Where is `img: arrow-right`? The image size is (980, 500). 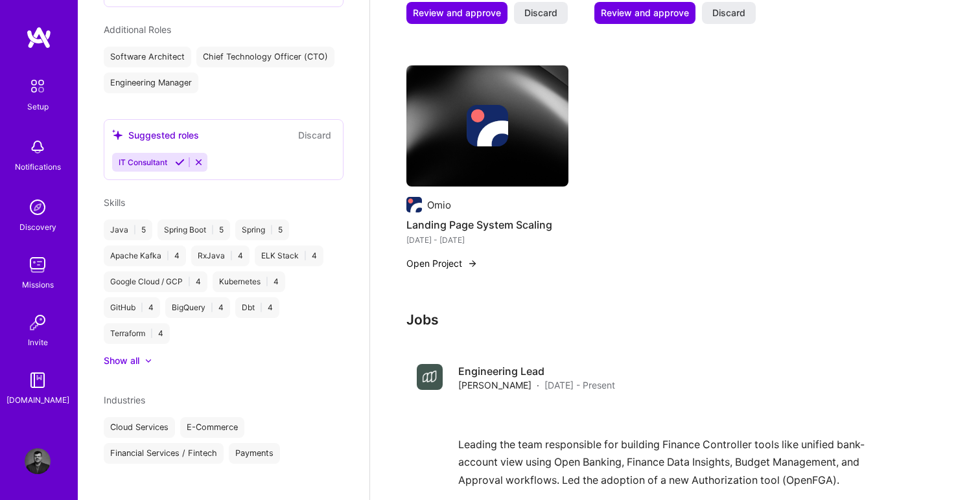
img: arrow-right is located at coordinates (473, 264).